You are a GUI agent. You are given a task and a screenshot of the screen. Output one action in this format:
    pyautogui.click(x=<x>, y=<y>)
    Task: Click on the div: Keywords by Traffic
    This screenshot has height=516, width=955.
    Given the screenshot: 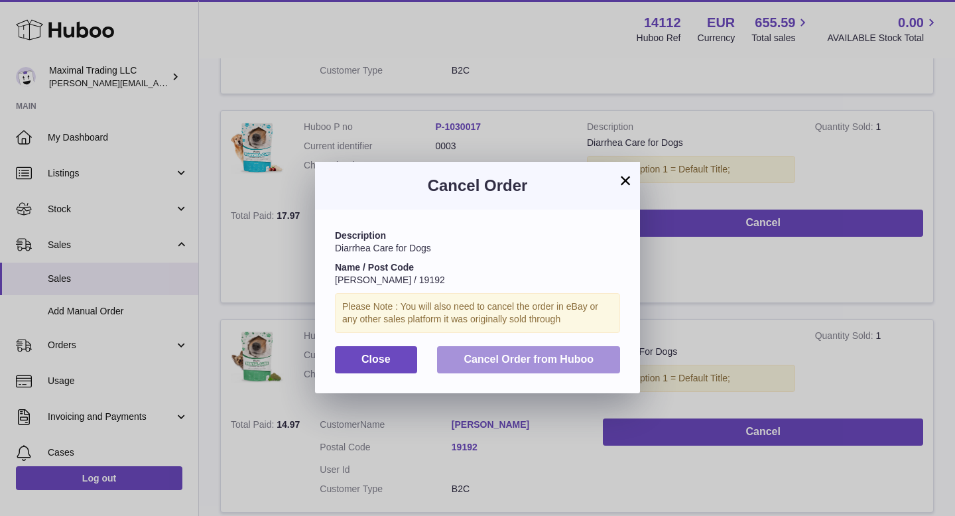 What is the action you would take?
    pyautogui.click(x=185, y=82)
    